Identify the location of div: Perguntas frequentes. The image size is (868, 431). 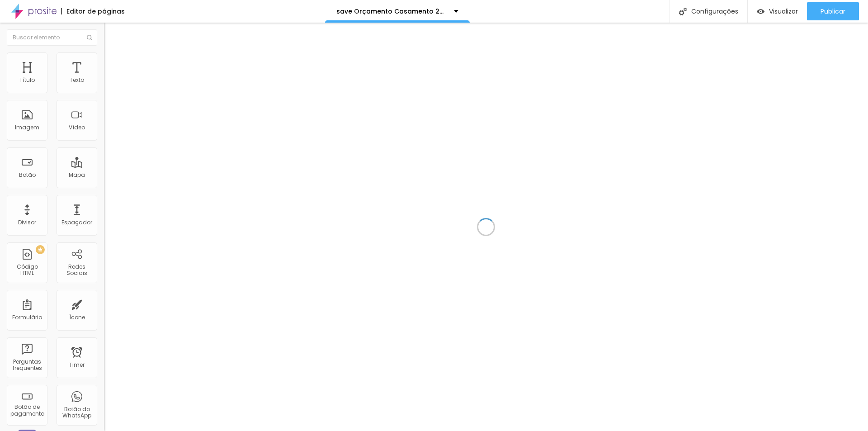
(27, 365).